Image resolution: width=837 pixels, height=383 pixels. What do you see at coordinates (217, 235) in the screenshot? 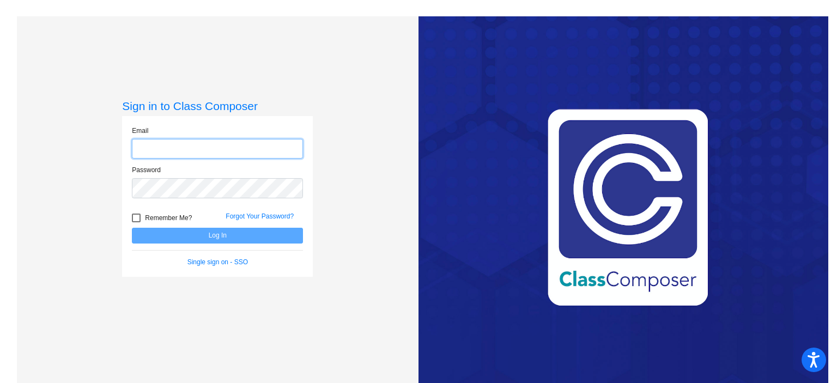
I see `button: Log In` at bounding box center [217, 235].